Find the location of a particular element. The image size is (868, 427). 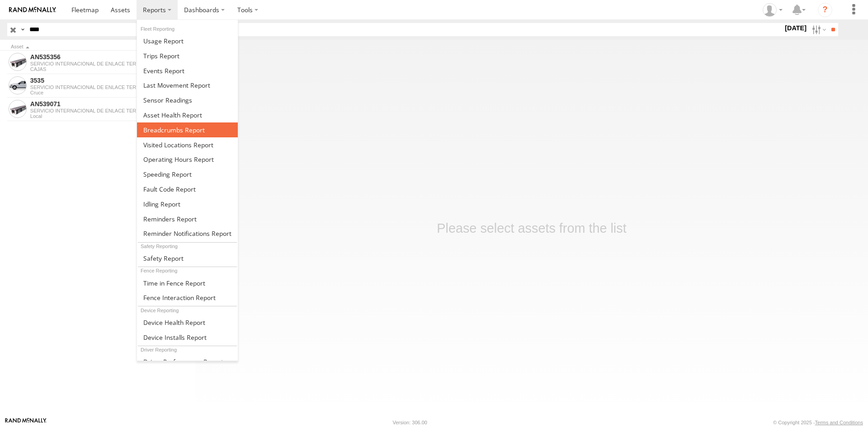

div: Cruce is located at coordinates (106, 92).